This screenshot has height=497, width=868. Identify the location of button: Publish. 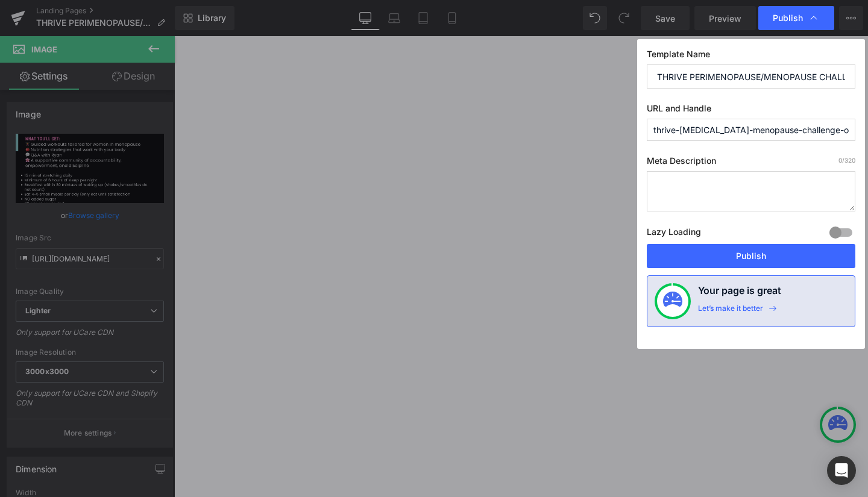
(751, 256).